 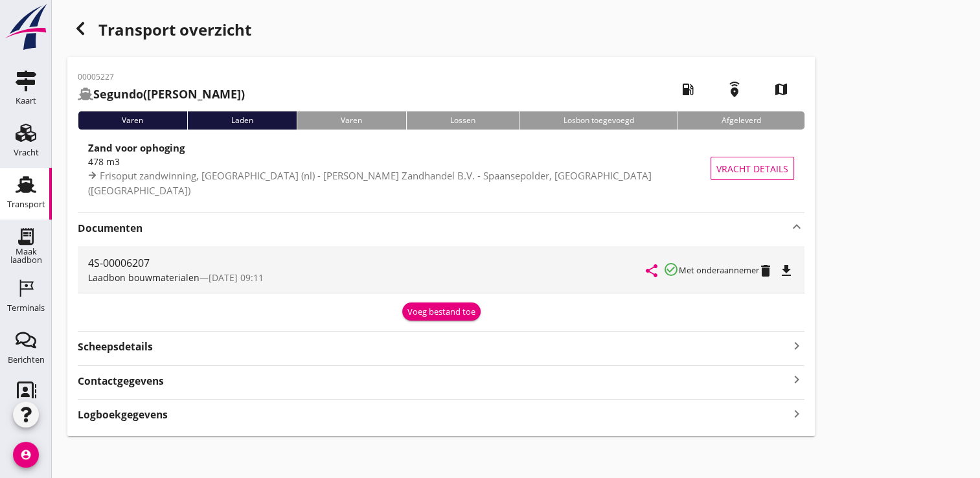 I want to click on i: map, so click(x=781, y=90).